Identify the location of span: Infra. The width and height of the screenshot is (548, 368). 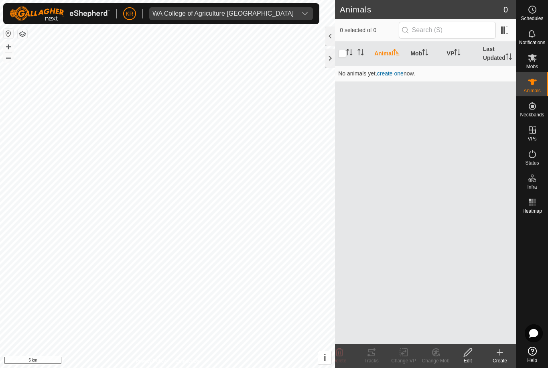
(532, 187).